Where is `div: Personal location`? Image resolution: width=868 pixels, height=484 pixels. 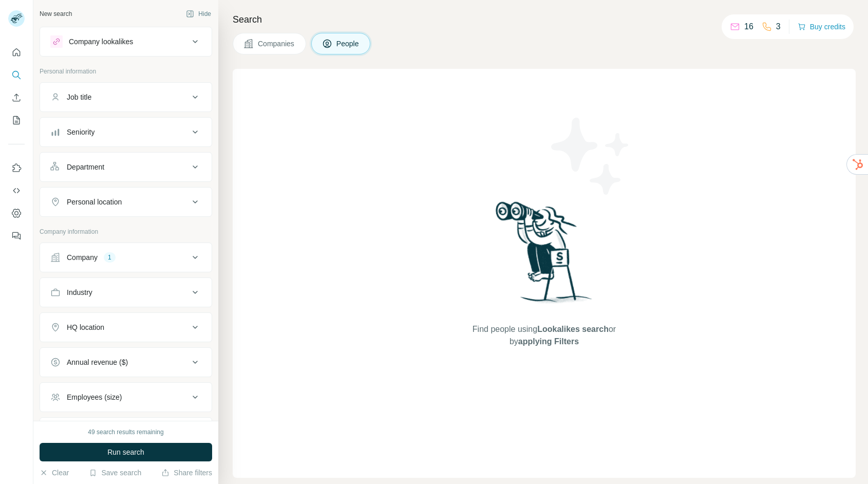 div: Personal location is located at coordinates (94, 201).